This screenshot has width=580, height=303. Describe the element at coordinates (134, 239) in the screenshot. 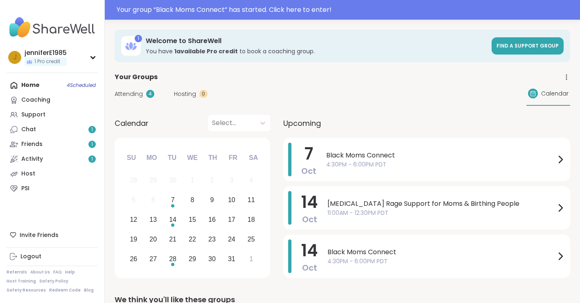

I see `div: 19` at that location.